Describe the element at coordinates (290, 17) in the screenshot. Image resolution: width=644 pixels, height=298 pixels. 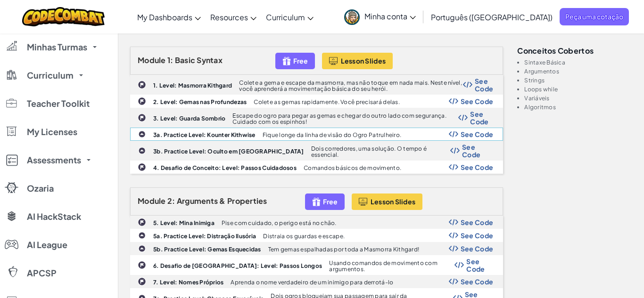
I see `a: Curriculum` at that location.